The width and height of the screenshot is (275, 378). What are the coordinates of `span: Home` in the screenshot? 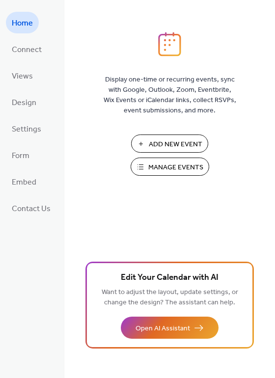 It's located at (22, 24).